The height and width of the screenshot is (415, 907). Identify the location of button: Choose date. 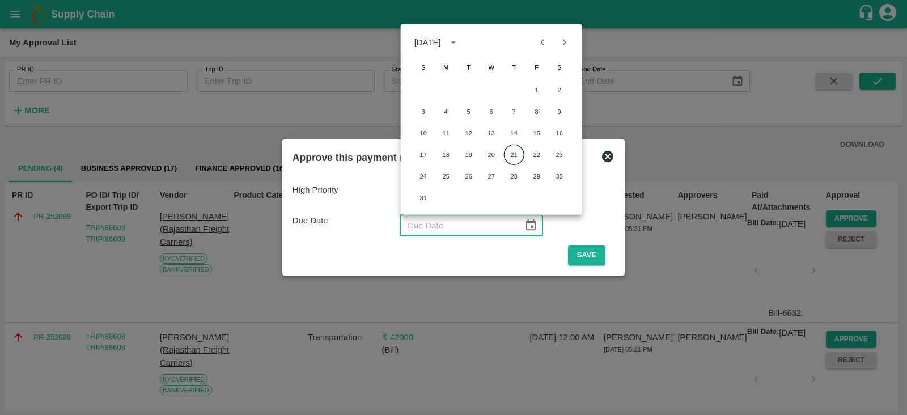
(531, 225).